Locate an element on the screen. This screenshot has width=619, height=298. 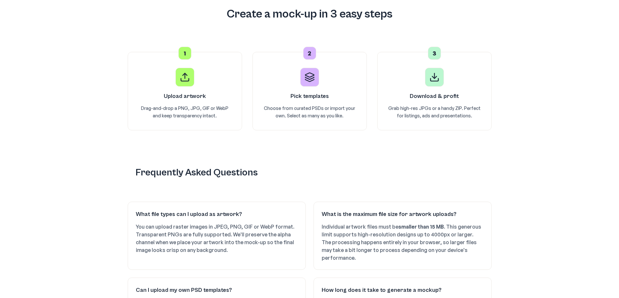
strong: smaller than 15 MB is located at coordinates (421, 227).